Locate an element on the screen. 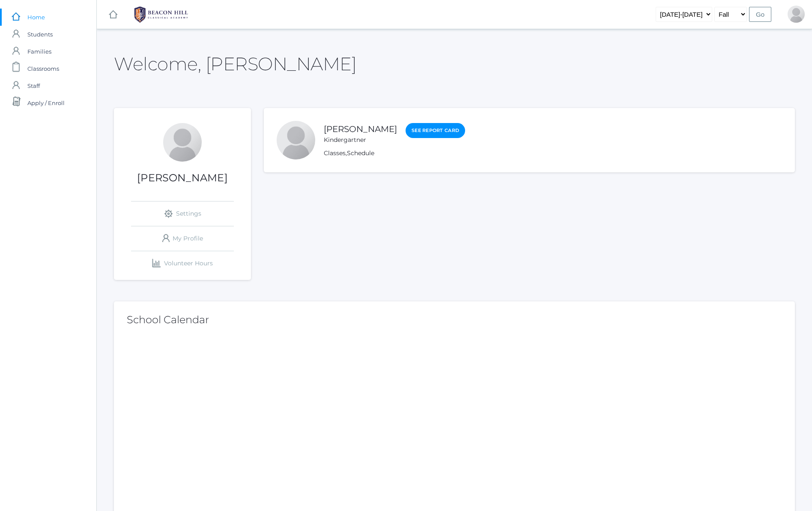 The width and height of the screenshot is (812, 511). a: Volunteer Hours is located at coordinates (183, 263).